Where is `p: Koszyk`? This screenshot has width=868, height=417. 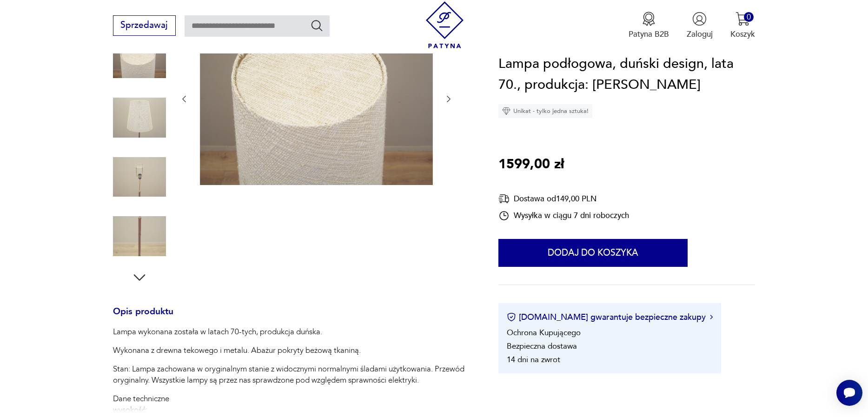
p: Koszyk is located at coordinates (742, 34).